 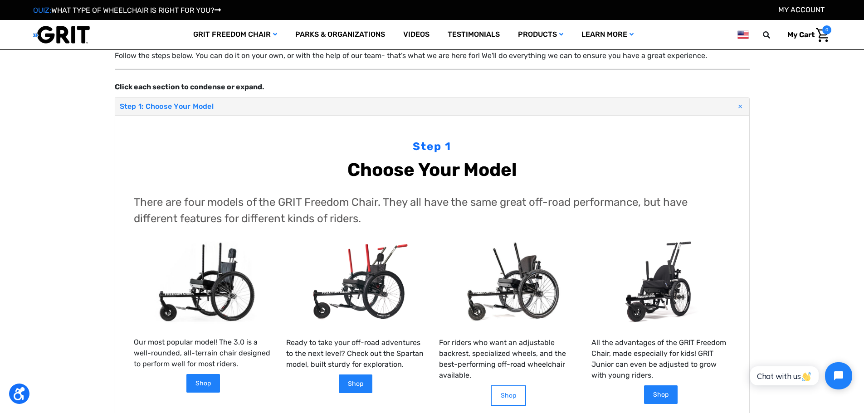 What do you see at coordinates (432, 170) in the screenshot?
I see `b: Choose Your Model` at bounding box center [432, 170].